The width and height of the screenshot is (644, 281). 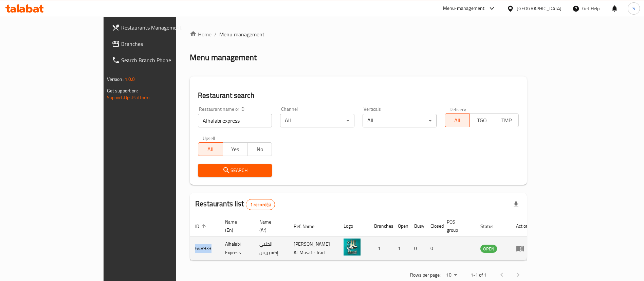 I want to click on h2: Restaurants list, so click(x=235, y=204).